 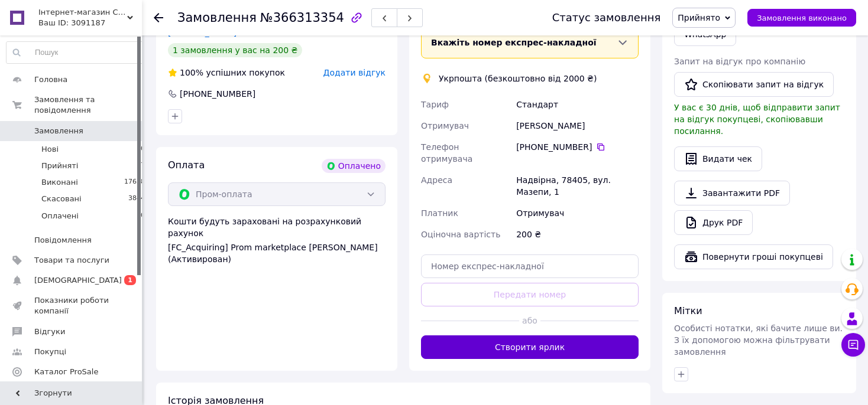 What do you see at coordinates (76, 53) in the screenshot?
I see `input: Пошук` at bounding box center [76, 53].